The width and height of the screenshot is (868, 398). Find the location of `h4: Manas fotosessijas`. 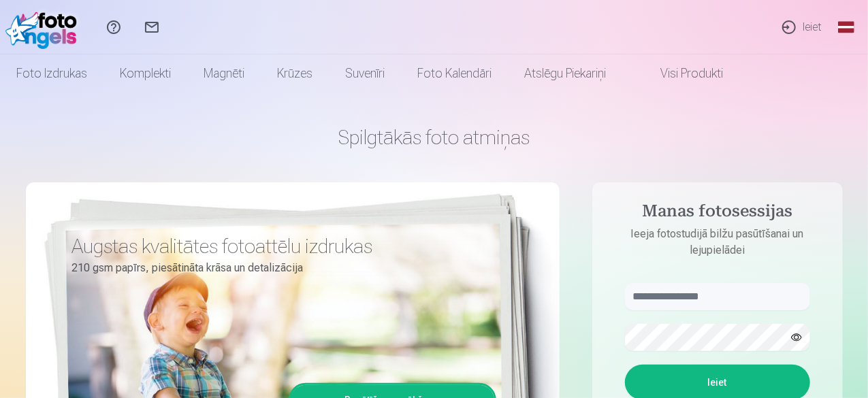

h4: Manas fotosessijas is located at coordinates (717, 213).